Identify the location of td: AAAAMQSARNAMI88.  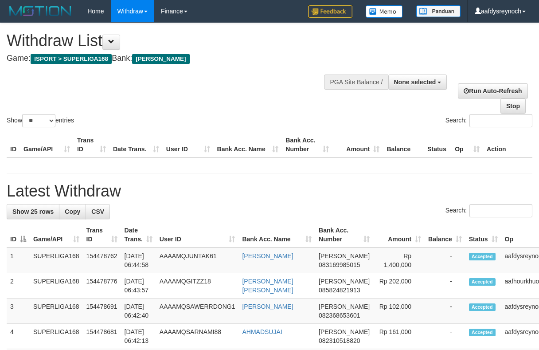
(197, 336).